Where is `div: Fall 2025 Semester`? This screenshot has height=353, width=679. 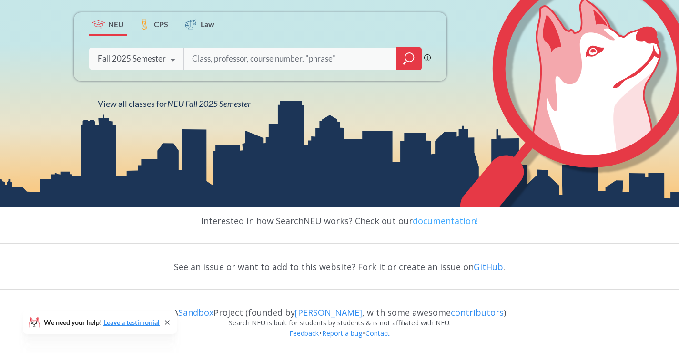
div: Fall 2025 Semester is located at coordinates (132, 59).